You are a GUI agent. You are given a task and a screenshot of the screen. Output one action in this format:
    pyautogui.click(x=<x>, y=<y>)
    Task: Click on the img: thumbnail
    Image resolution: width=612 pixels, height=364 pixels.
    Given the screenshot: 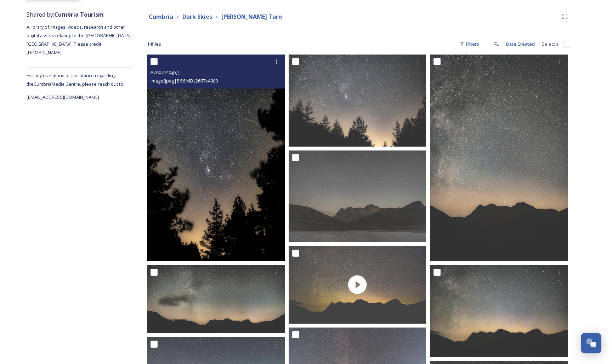 What is the action you would take?
    pyautogui.click(x=357, y=285)
    